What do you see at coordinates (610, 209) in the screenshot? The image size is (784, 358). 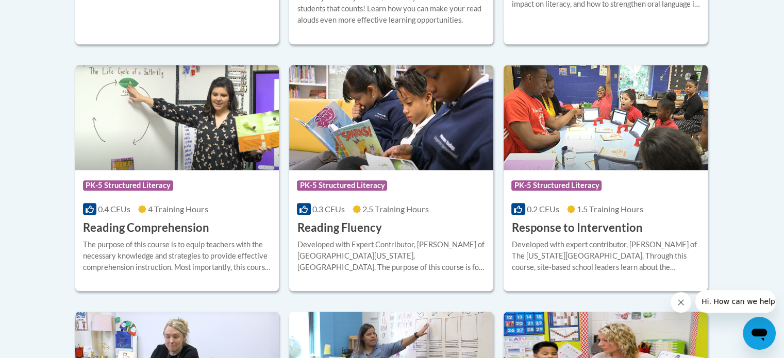 I see `span: 1.5 Training Hours` at bounding box center [610, 209].